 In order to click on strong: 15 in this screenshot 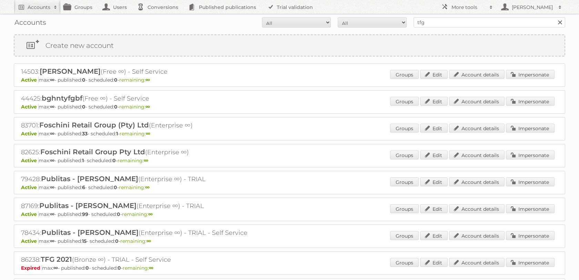, I will do `click(84, 241)`.